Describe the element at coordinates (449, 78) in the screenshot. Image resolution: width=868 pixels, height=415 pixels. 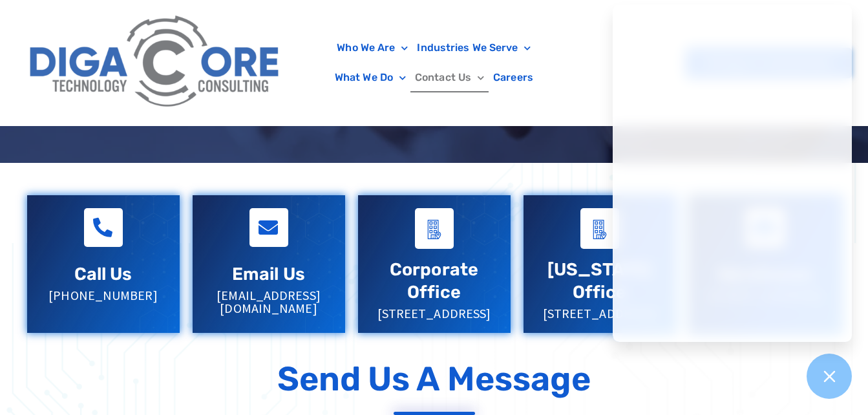
I see `a: Contact Us` at that location.